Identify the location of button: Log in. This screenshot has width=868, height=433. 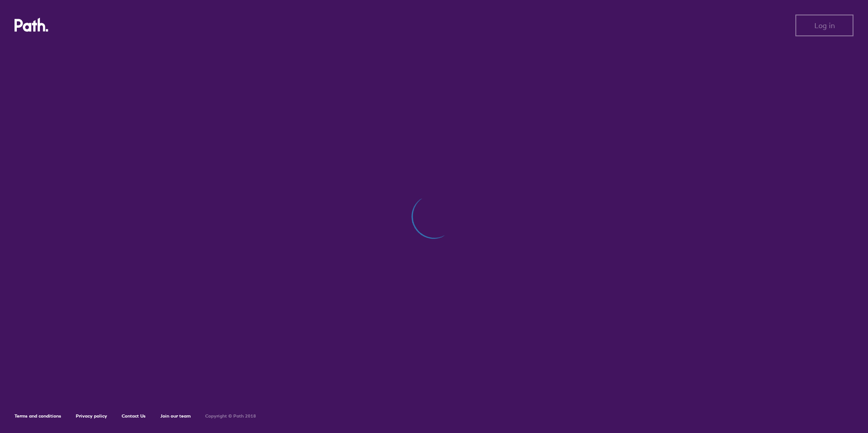
(825, 25).